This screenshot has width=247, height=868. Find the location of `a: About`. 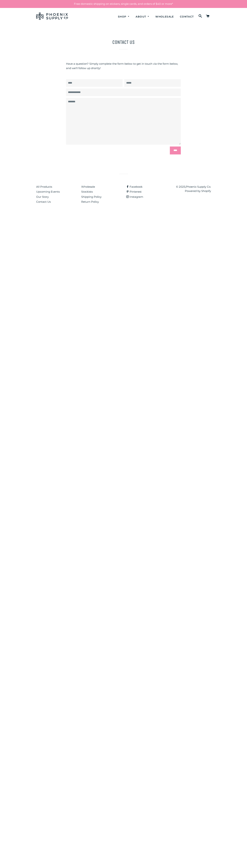

a: About is located at coordinates (143, 17).